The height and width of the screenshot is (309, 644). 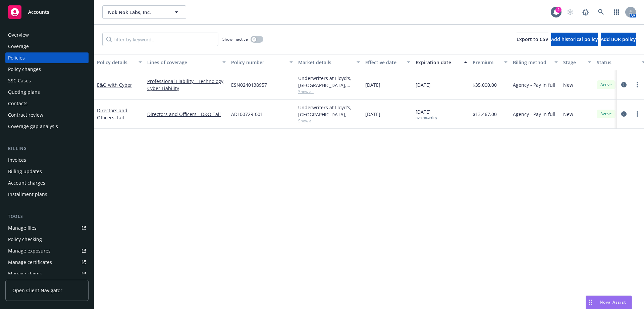 I want to click on div: Billing method, so click(x=532, y=62).